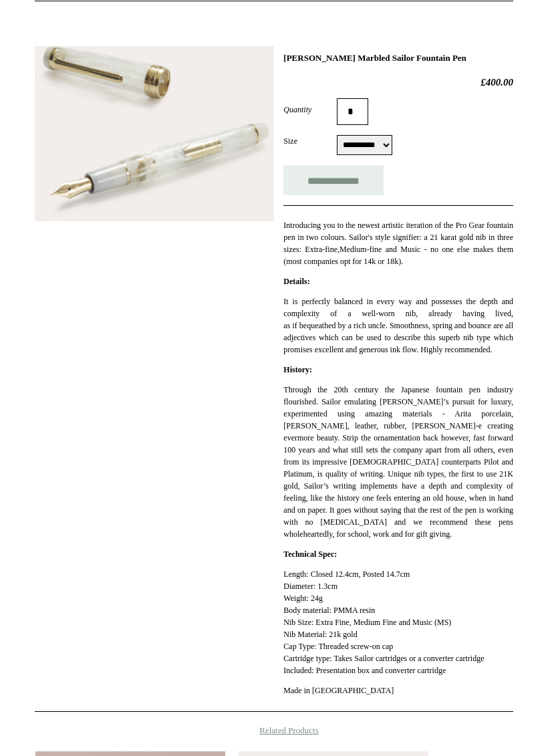 The height and width of the screenshot is (756, 548). Describe the element at coordinates (399, 463) in the screenshot. I see `p: Through the 20th century the Japanese fountain pen industry flourished. Sailor emulating [PERSON_...` at that location.